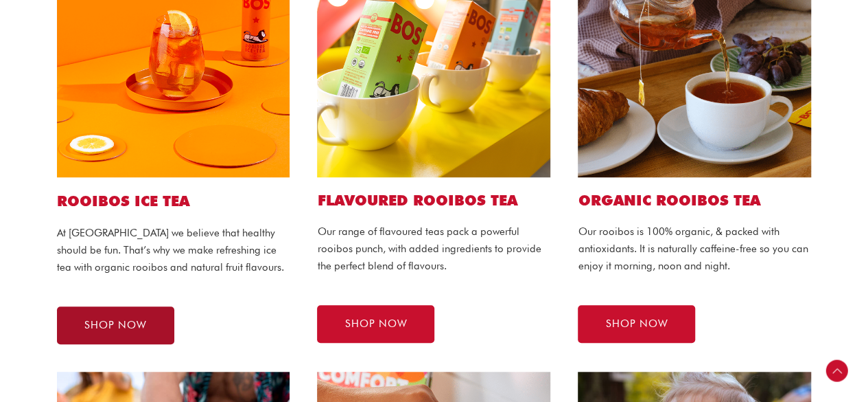  I want to click on h2: Flavoured ROOIBOS TEA, so click(434, 200).